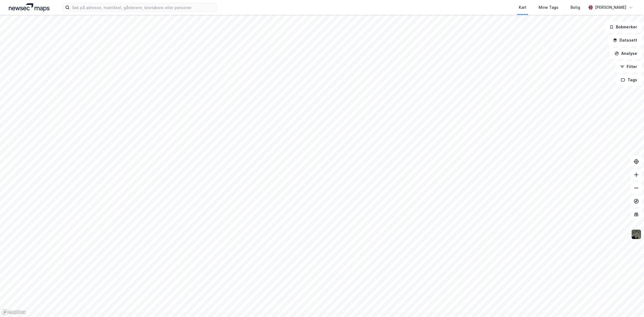 This screenshot has height=317, width=644. Describe the element at coordinates (636, 234) in the screenshot. I see `img: 9k=` at that location.